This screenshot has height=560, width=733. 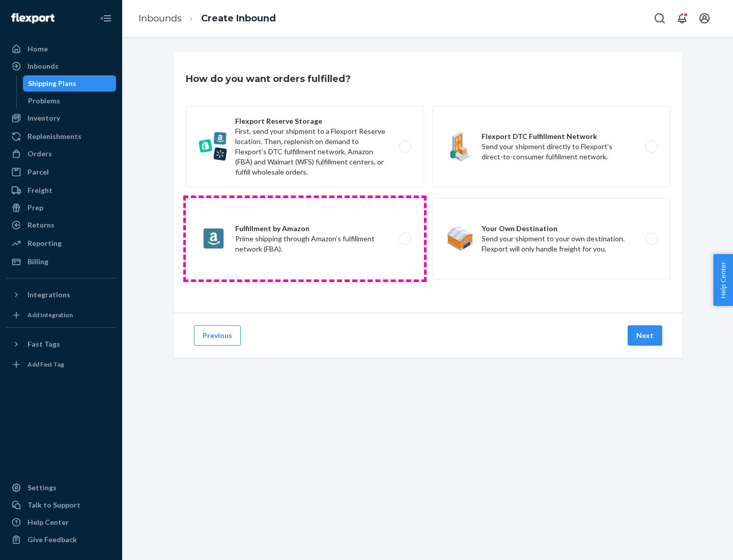 I want to click on button: Close Navigation, so click(x=106, y=18).